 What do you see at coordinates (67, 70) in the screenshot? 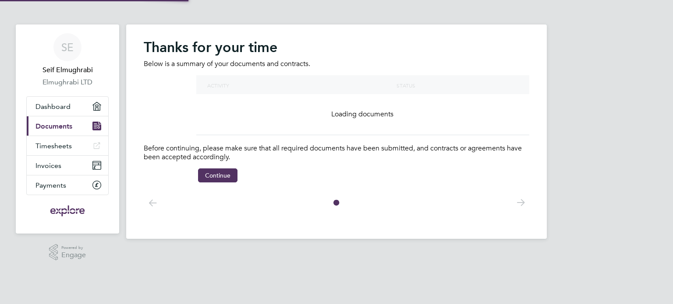
I see `span: Seif Elmughrabi` at bounding box center [67, 70].